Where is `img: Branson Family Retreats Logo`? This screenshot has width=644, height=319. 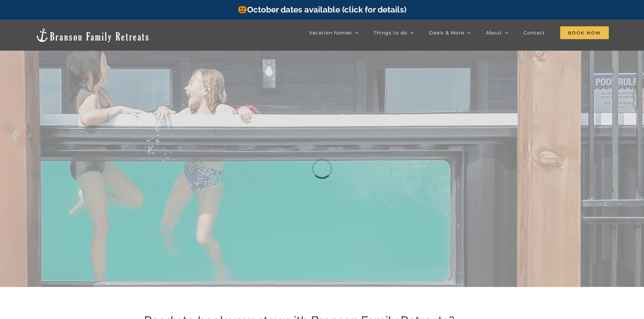
img: Branson Family Retreats Logo is located at coordinates (93, 36).